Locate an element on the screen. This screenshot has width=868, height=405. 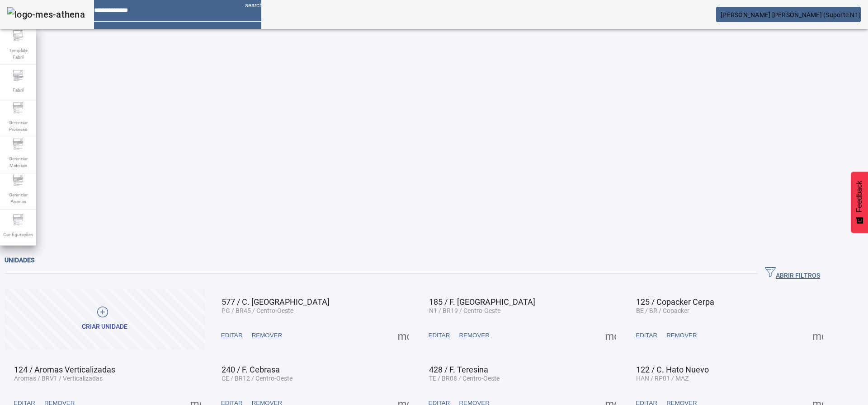
span: TE / BR08 / Centro-Oeste is located at coordinates (464, 379).